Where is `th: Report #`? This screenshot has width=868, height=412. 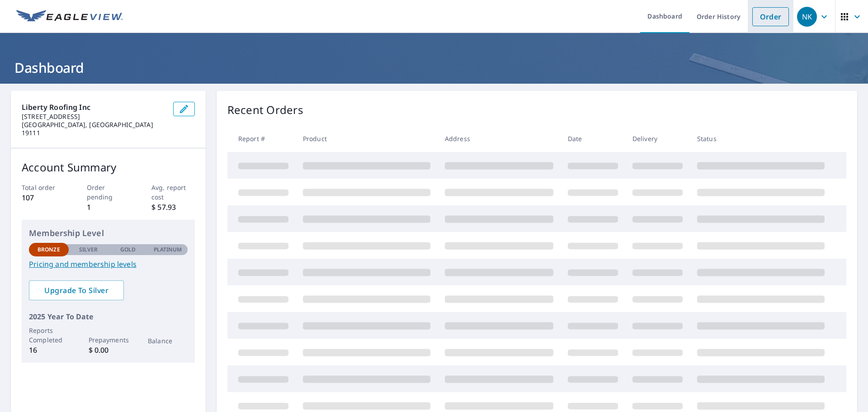
th: Report # is located at coordinates (261, 139).